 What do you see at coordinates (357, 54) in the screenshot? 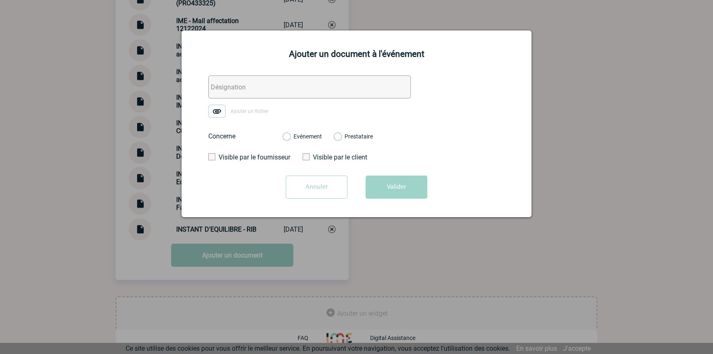
I see `h2: Ajouter un document à l'événement` at bounding box center [357, 54].